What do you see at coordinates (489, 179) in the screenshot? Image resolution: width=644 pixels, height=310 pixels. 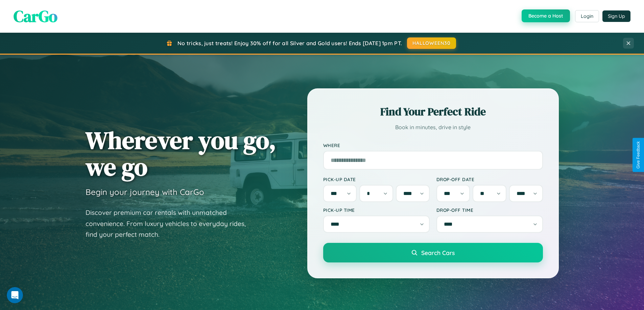 I see `label: Drop-off Date` at bounding box center [489, 179].